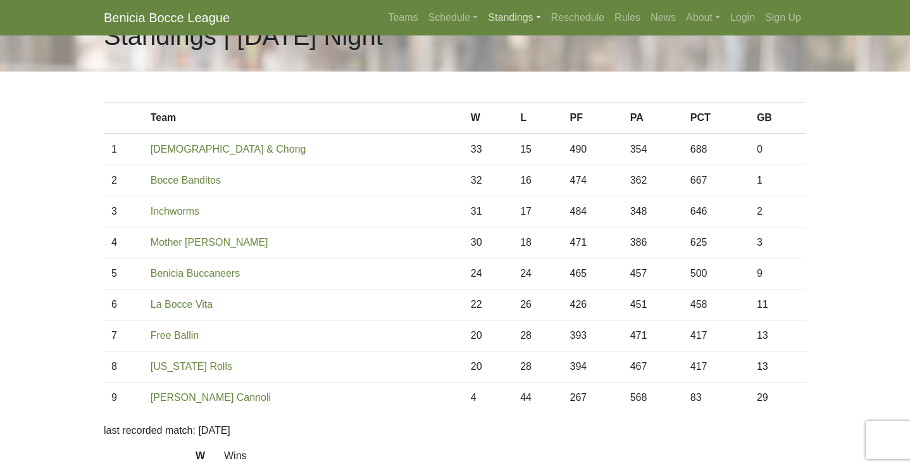 The width and height of the screenshot is (910, 468). Describe the element at coordinates (515, 456) in the screenshot. I see `dd: Wins` at that location.